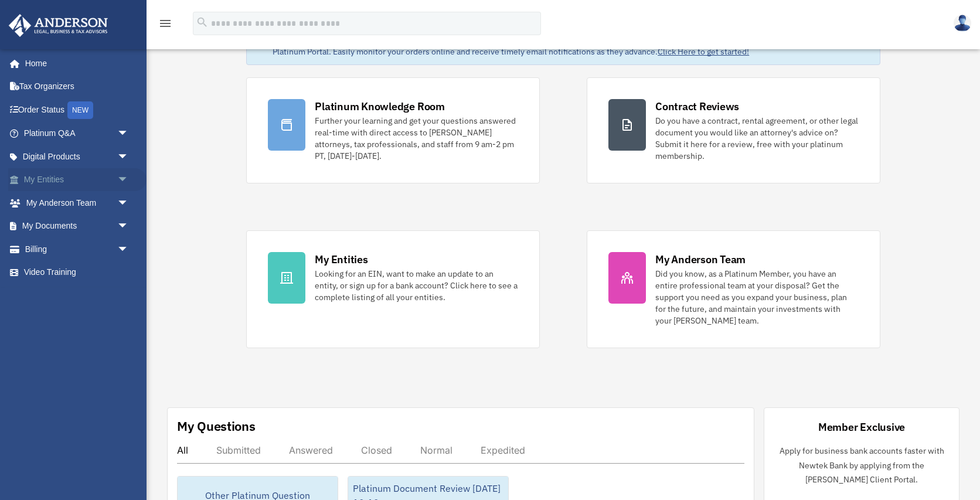 This screenshot has width=980, height=500. I want to click on div: Did you know, as a Platinum Member, you have an entire professional team at your disposal? Get th..., so click(756, 297).